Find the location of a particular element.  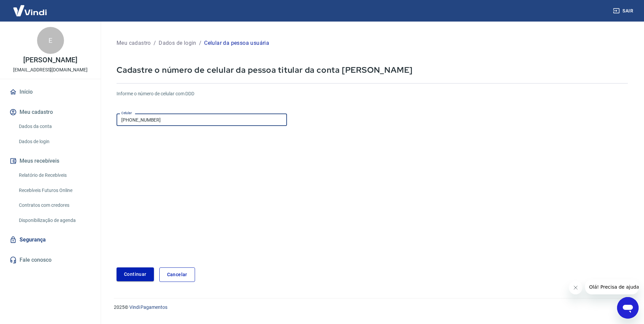

button: Sair is located at coordinates (624, 11).